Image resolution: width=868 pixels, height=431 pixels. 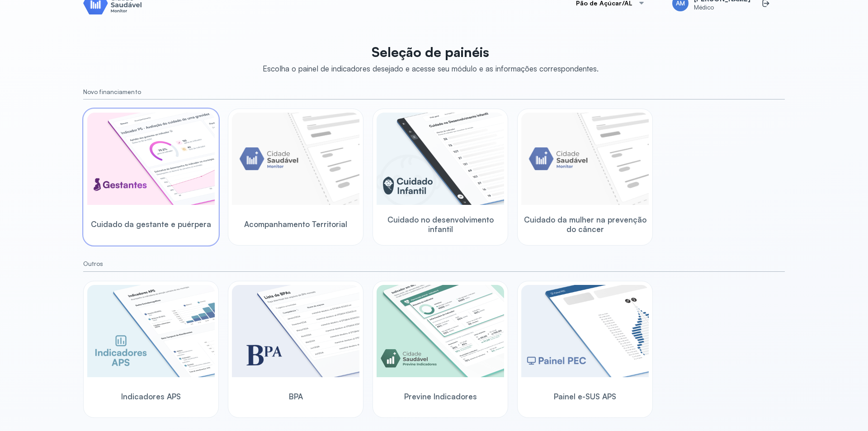 What do you see at coordinates (440, 225) in the screenshot?
I see `span: Cuidado no desenvolvimento infantil` at bounding box center [440, 225].